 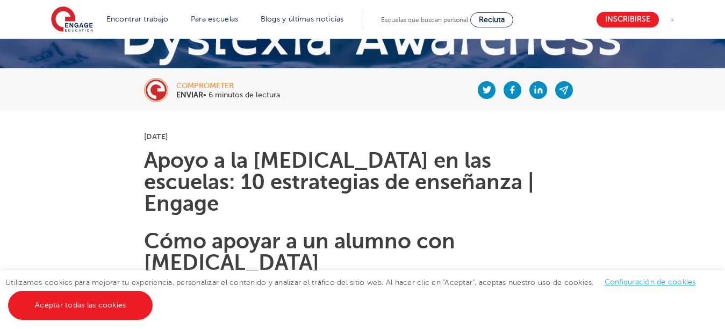 What do you see at coordinates (138, 19) in the screenshot?
I see `a: Encontrar trabajo` at bounding box center [138, 19].